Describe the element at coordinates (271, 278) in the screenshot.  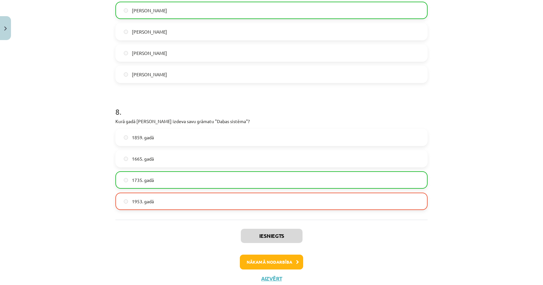
I see `button: Aizvērt` at that location.